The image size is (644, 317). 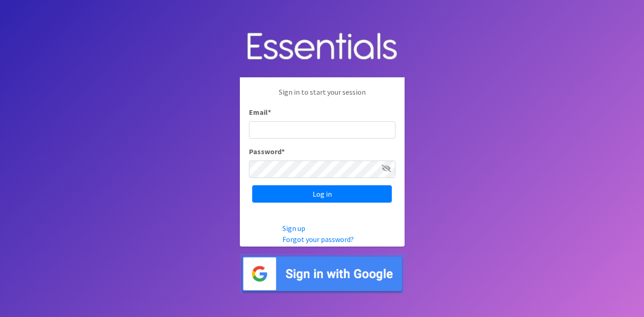 What do you see at coordinates (267, 151) in the screenshot?
I see `label: Password` at bounding box center [267, 151].